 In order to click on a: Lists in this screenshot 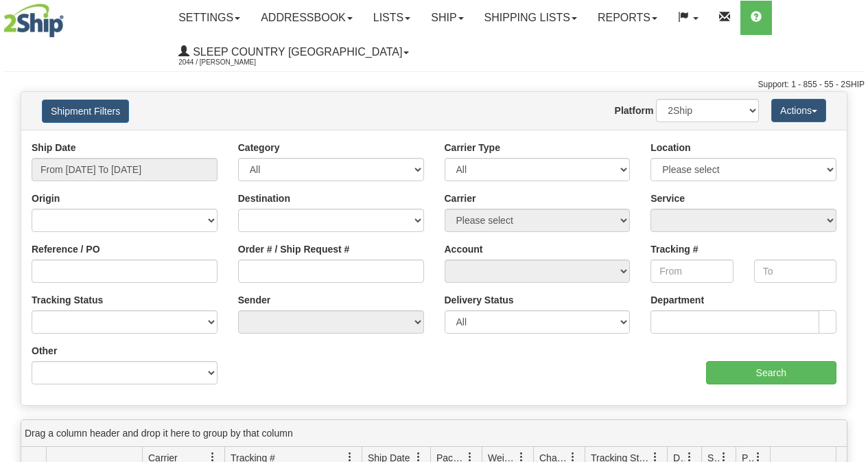, I will do `click(392, 18)`.